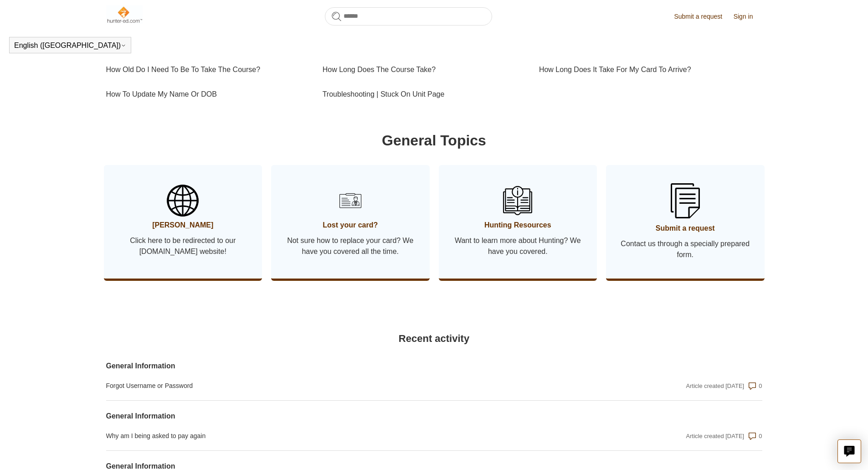 The width and height of the screenshot is (868, 470). What do you see at coordinates (350, 225) in the screenshot?
I see `span: Lost your card?` at bounding box center [350, 225].